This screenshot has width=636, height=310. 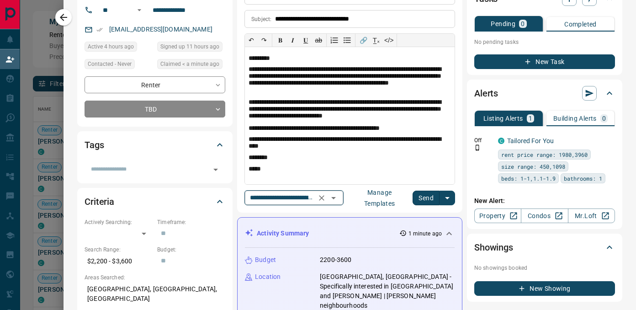 What do you see at coordinates (189, 47) in the screenshot?
I see `span: Signed up 11 hours ago` at bounding box center [189, 47].